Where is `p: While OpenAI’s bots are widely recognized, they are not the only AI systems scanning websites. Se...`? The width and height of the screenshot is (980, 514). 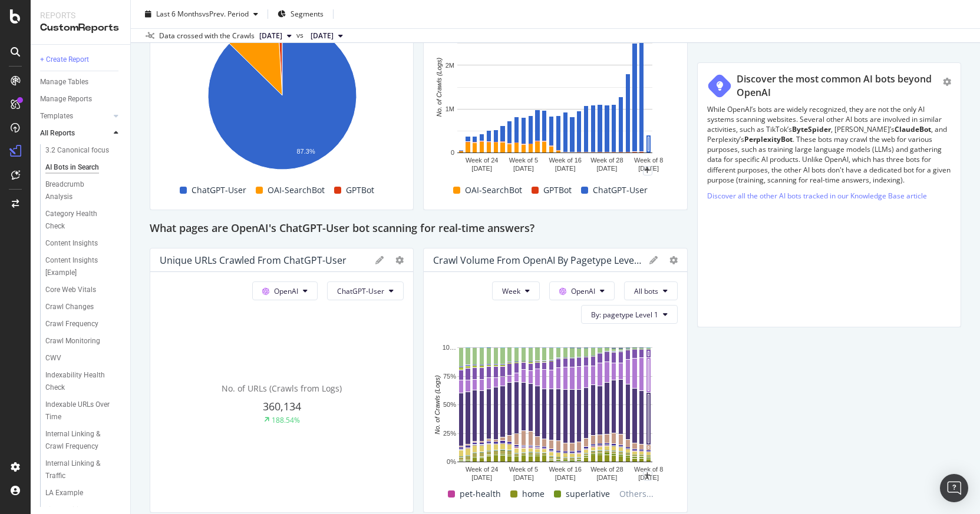 p: While OpenAI’s bots are widely recognized, they are not the only AI systems scanning websites. Se... is located at coordinates (829, 145).